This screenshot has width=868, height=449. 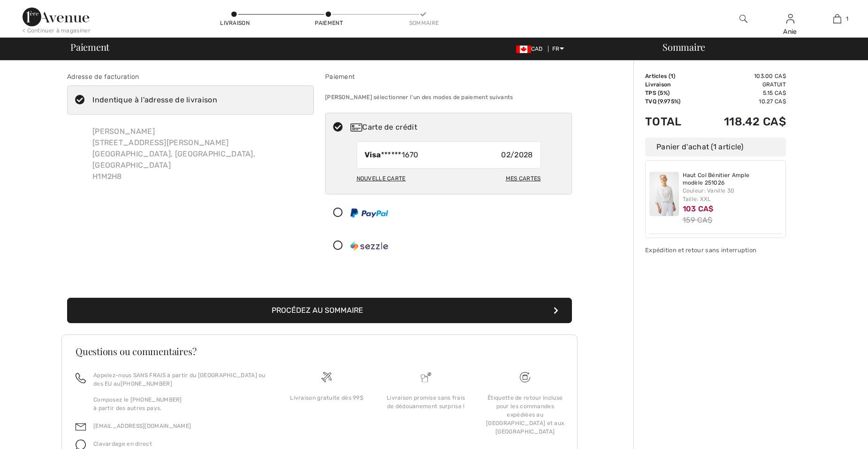 I want to click on div: Anie, so click(x=790, y=31).